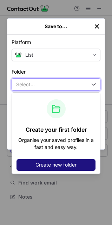 This screenshot has height=225, width=112. I want to click on button: left-button, so click(97, 26).